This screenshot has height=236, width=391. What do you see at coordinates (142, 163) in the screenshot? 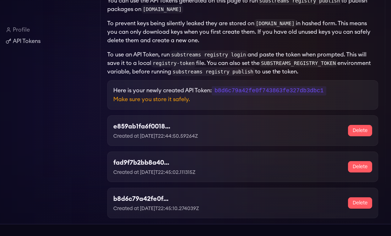
I see `h3: fad9f7b2bb8a40fa45cd1ef4fdae7ad7` at bounding box center [142, 163].